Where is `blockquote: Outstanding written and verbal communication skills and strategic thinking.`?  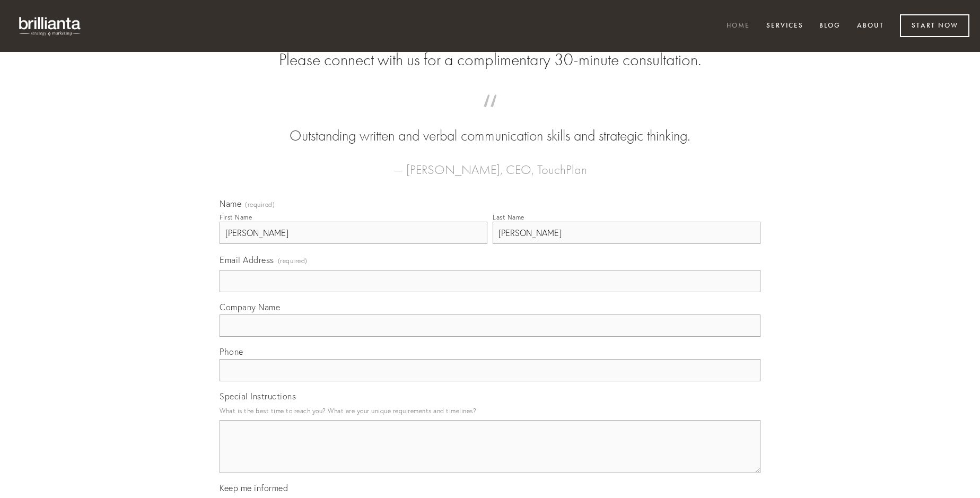 blockquote: Outstanding written and verbal communication skills and strategic thinking. is located at coordinates (490, 126).